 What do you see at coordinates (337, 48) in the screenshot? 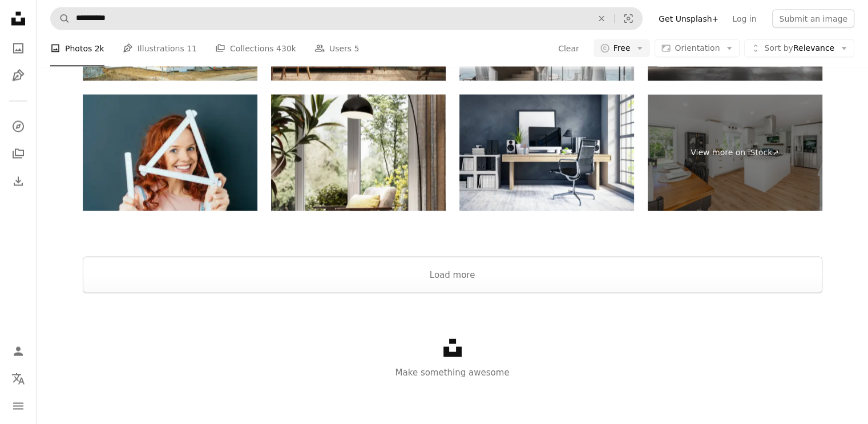
I see `a: Users 5` at bounding box center [337, 48].